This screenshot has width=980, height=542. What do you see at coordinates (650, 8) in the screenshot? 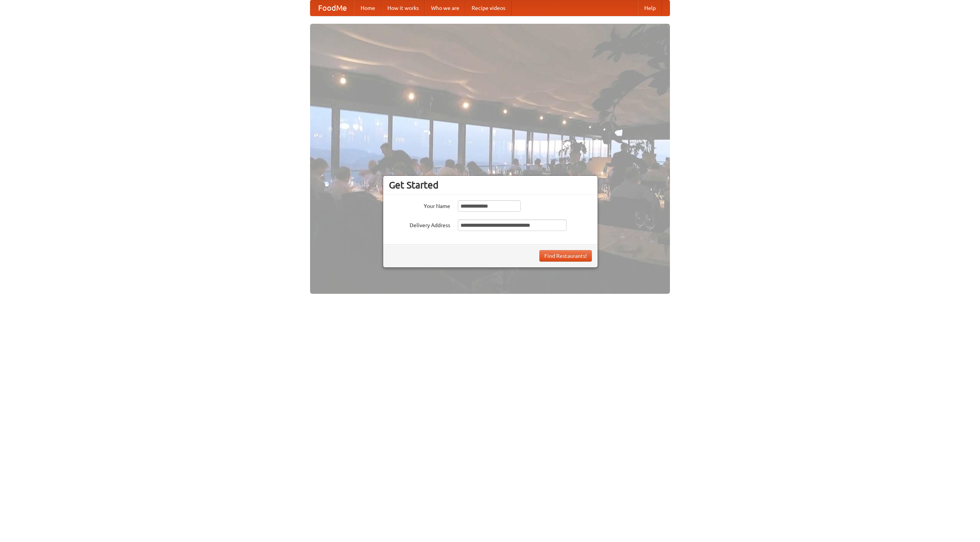
I see `a: Help` at bounding box center [650, 8].